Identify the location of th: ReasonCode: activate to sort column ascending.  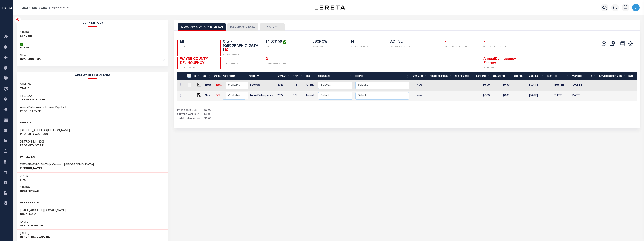
(335, 76).